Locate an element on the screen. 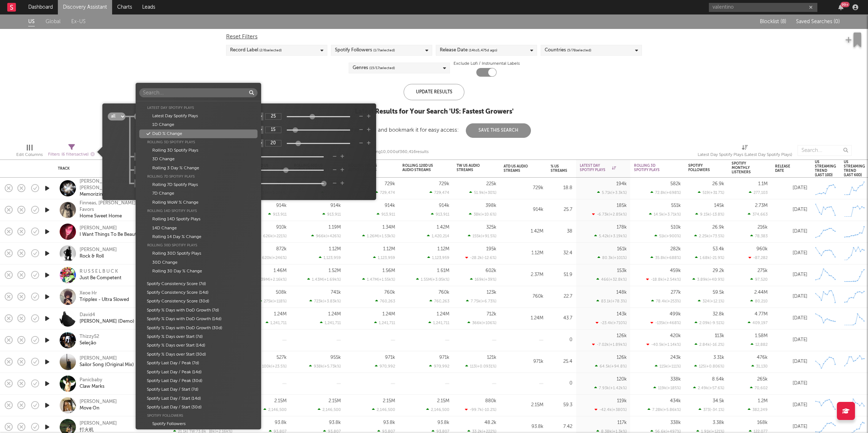 This screenshot has height=433, width=868. div: DoD % Change is located at coordinates (198, 134).